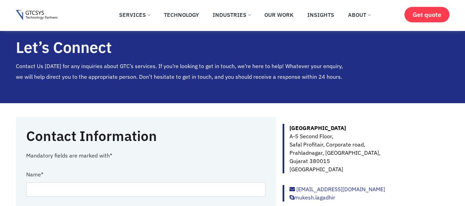 Image resolution: width=465 pixels, height=206 pixels. Describe the element at coordinates (35, 175) in the screenshot. I see `label: Name` at that location.